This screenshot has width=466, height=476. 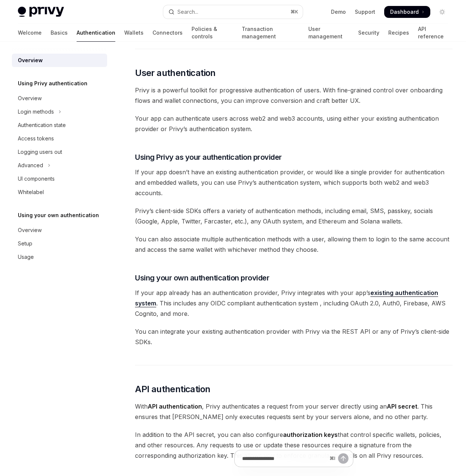 What do you see at coordinates (31, 192) in the screenshot?
I see `div: Whitelabel` at bounding box center [31, 192].